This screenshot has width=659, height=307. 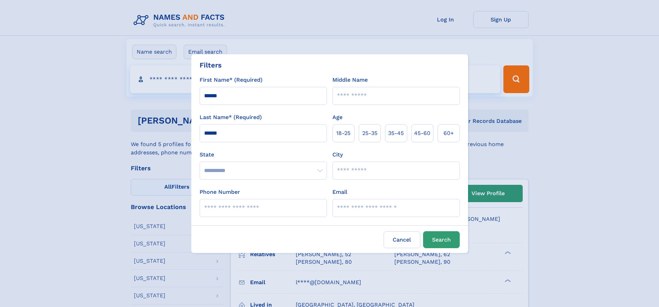 I want to click on div: Filters, so click(x=211, y=65).